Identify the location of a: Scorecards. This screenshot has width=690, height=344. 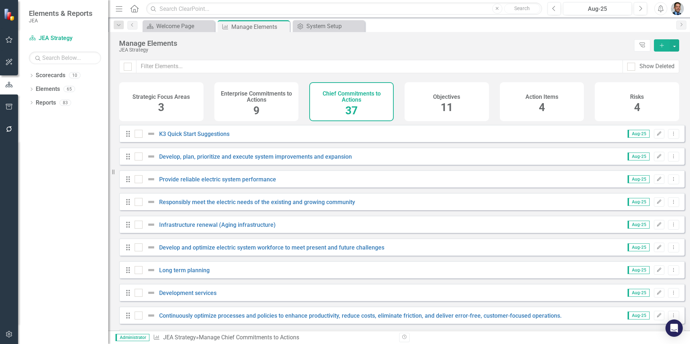
(51, 75).